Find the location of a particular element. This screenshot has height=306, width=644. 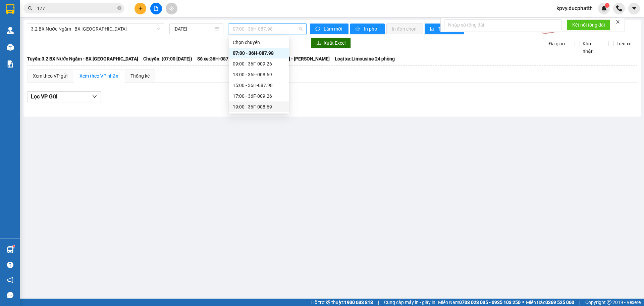

div: 07:00 - 36H-087.98 is located at coordinates (259, 53).